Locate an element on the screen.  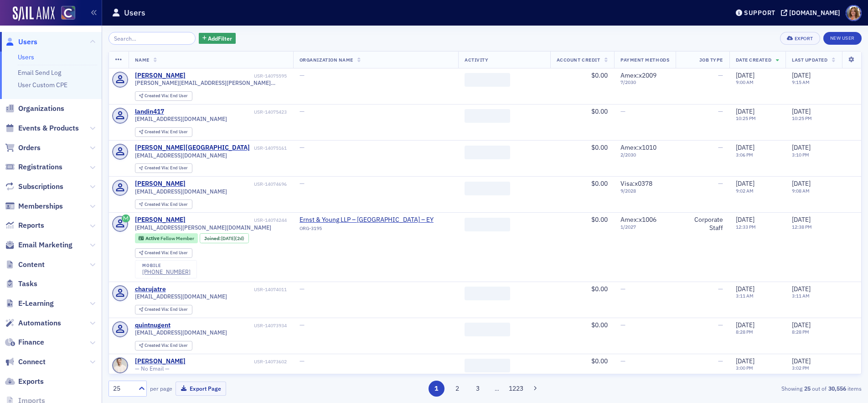
button: Export Page is located at coordinates (200, 388).